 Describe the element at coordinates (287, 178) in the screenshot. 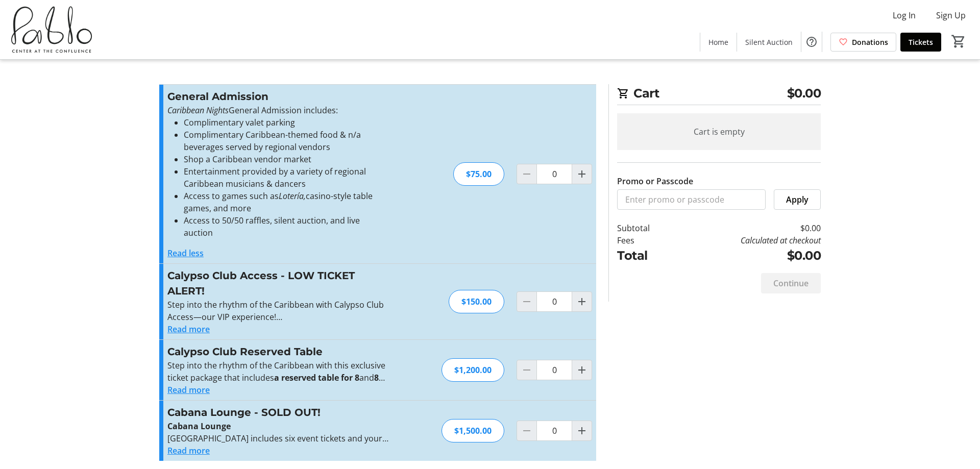

I see `li: Entertainment provided by a variety of regional Caribbean musicians & dancers` at that location.